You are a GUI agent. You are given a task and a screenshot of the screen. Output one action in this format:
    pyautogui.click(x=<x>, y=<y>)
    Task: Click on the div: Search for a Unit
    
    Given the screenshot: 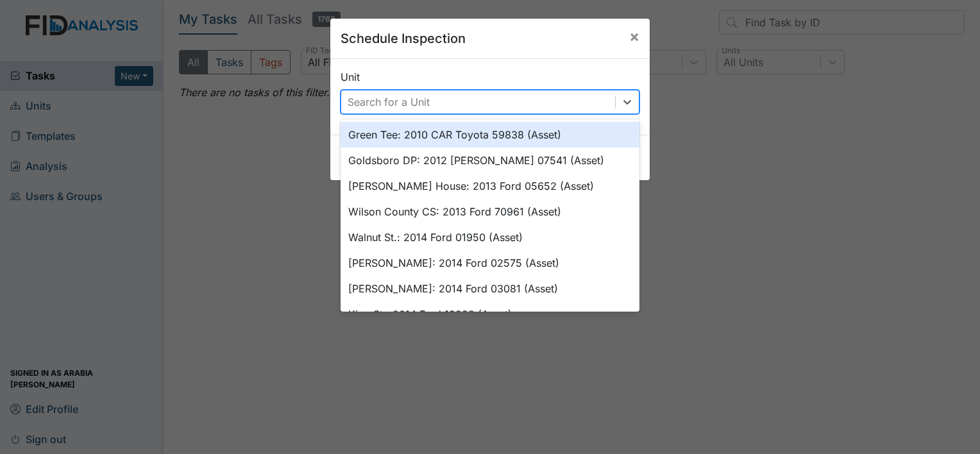 What is the action you would take?
    pyautogui.click(x=388, y=102)
    